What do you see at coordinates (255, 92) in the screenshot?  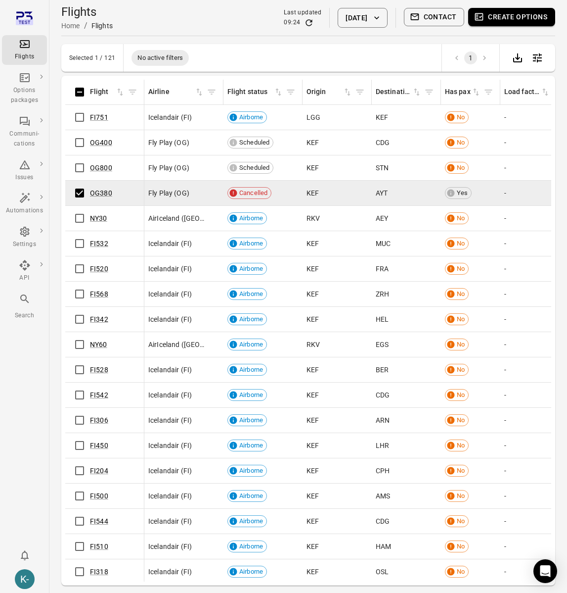 I see `span: Flight status` at bounding box center [255, 92].